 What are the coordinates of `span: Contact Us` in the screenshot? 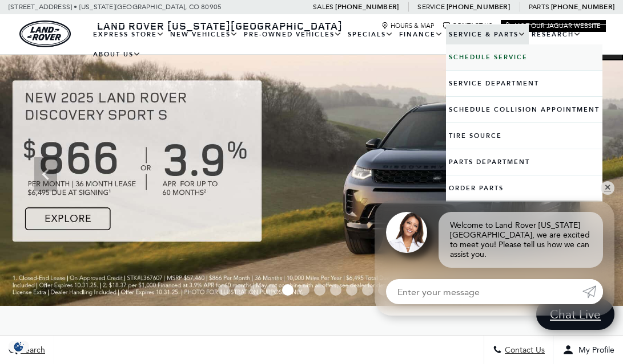 It's located at (523, 350).